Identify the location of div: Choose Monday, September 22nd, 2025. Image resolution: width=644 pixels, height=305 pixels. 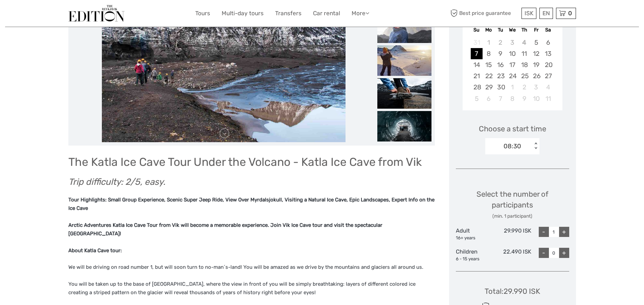
(488, 76).